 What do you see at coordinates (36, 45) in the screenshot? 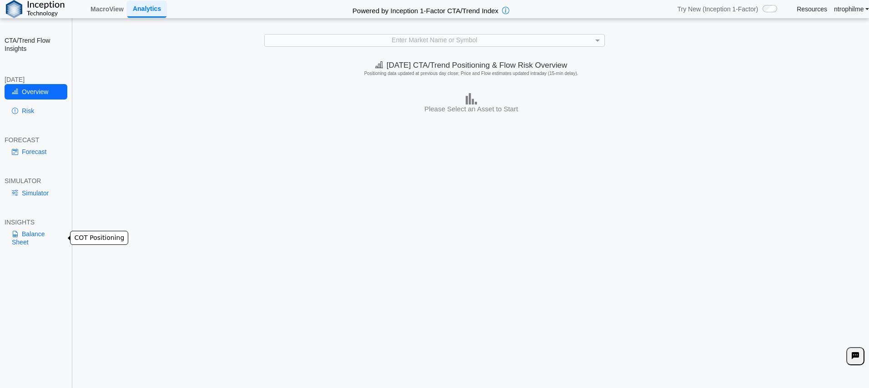
I see `h2: CTA/Trend Flow Insights` at bounding box center [36, 45].